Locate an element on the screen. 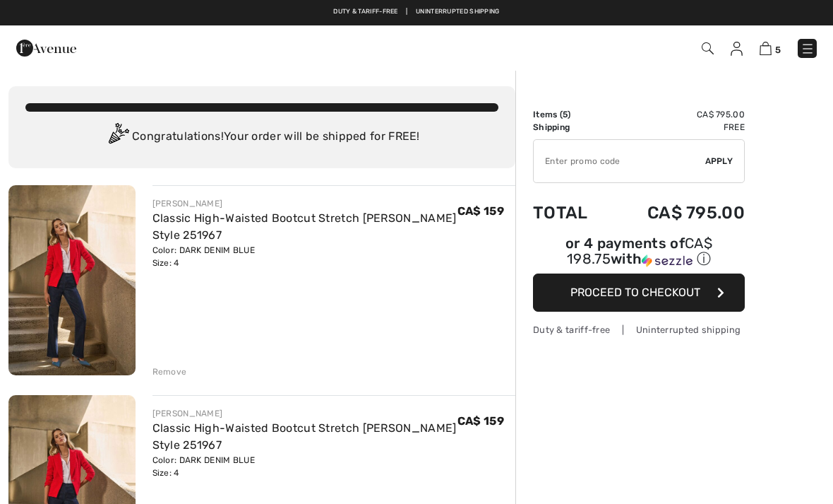  td: Free is located at coordinates (677, 127).